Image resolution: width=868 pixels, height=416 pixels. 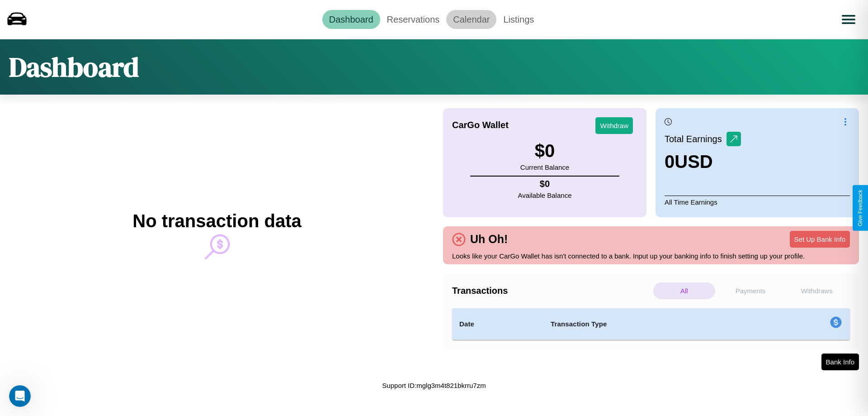 What do you see at coordinates (820, 239) in the screenshot?
I see `button: Set Up Bank Info` at bounding box center [820, 239].